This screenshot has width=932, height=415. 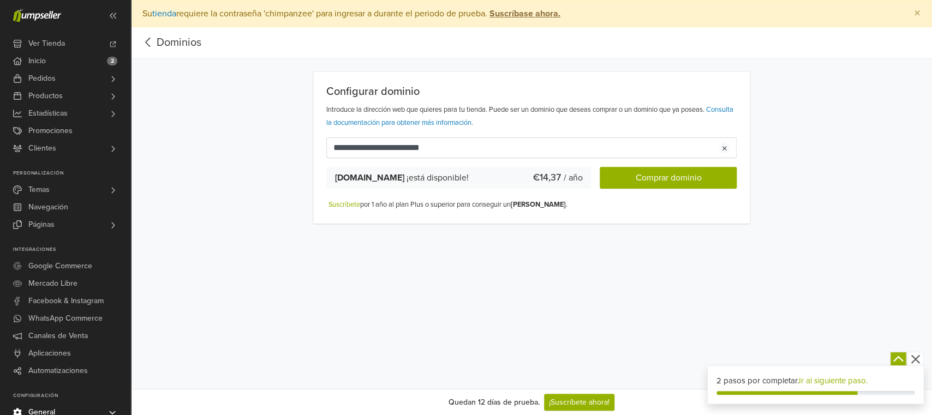 What do you see at coordinates (524, 14) in the screenshot?
I see `a: Suscríbase ahora.` at bounding box center [524, 14].